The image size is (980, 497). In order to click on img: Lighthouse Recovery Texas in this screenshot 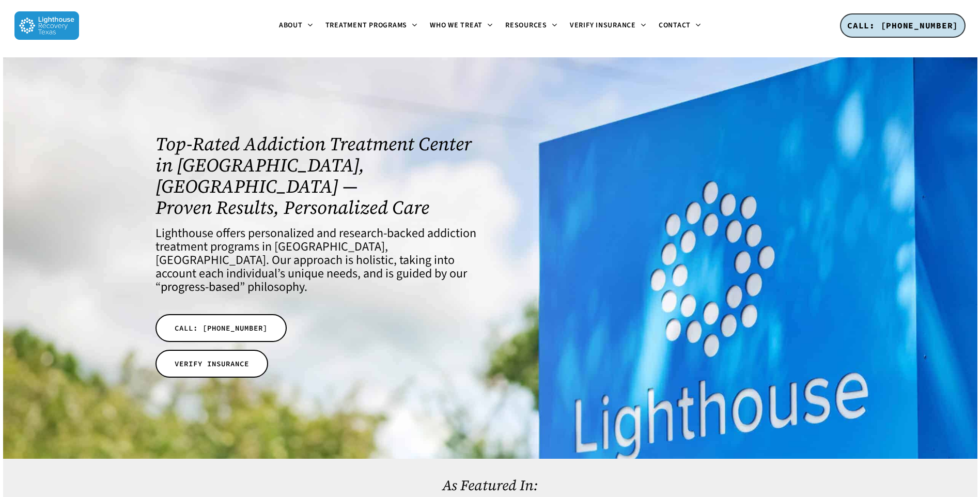, I will do `click(46, 25)`.